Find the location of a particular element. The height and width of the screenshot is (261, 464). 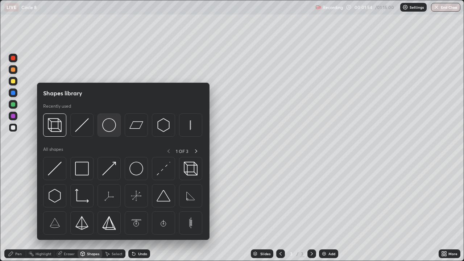

img: add-slide-button is located at coordinates (324, 254).